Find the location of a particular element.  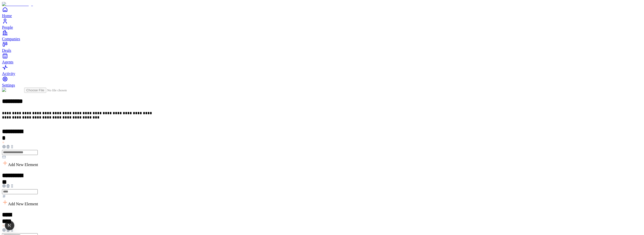

a: Agents is located at coordinates (322, 58).